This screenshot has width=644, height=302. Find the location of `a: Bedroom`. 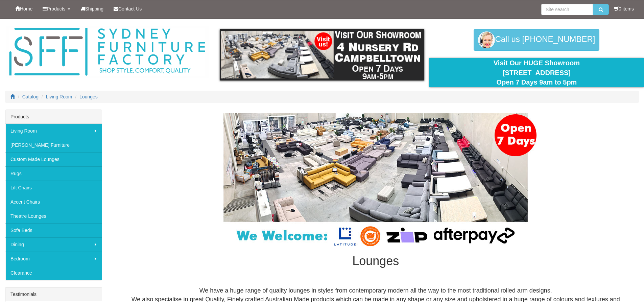

a: Bedroom is located at coordinates (53, 259).